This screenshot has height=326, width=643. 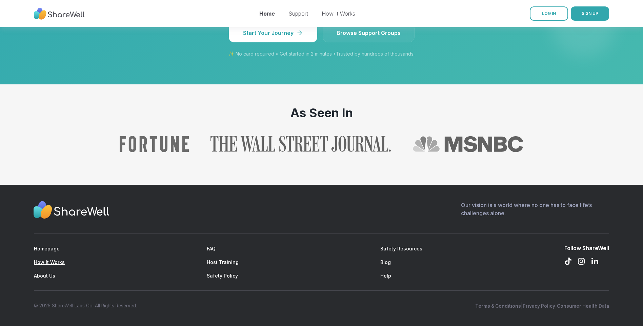 What do you see at coordinates (154, 144) in the screenshot?
I see `img: Fortune logo` at bounding box center [154, 144].